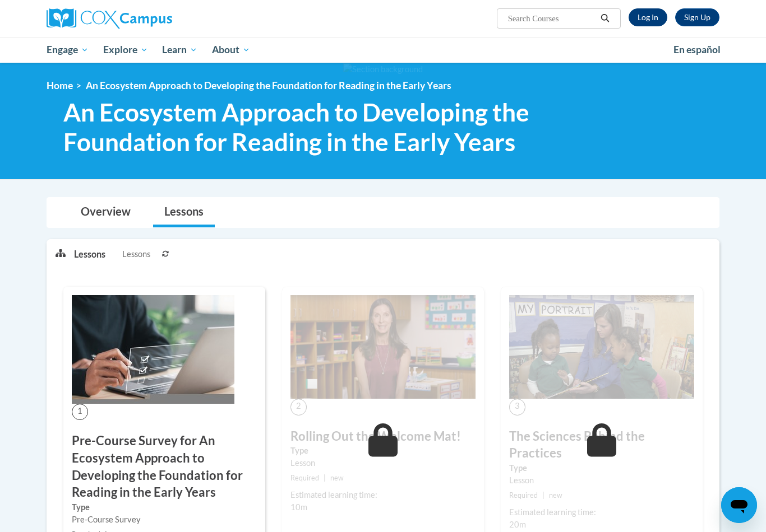 The height and width of the screenshot is (532, 766). Describe the element at coordinates (164, 520) in the screenshot. I see `div: Pre-Course Survey` at that location.